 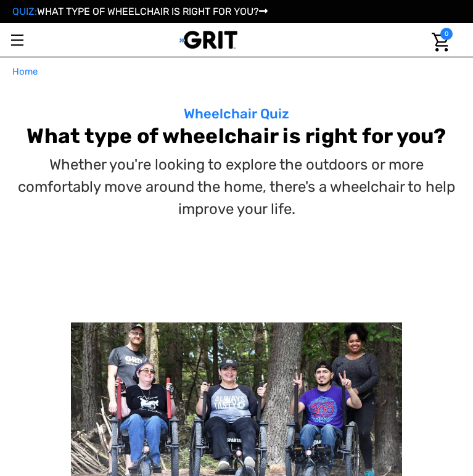 I want to click on a: QUIZ:WHAT TYPE OF WHEELCHAIR IS RIGHT FOR YOU?, so click(x=140, y=11).